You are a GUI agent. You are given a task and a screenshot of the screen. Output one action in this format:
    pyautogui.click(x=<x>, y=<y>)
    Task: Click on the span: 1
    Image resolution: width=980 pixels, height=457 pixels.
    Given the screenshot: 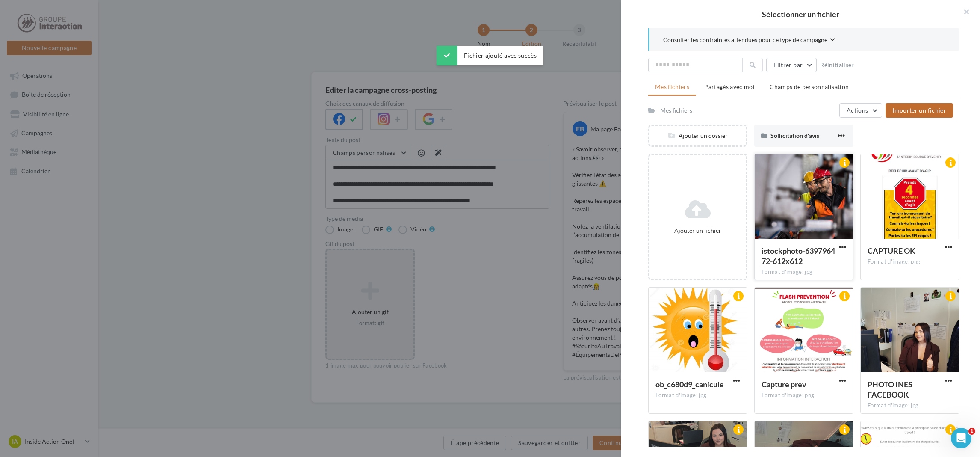 What is the action you would take?
    pyautogui.click(x=972, y=431)
    